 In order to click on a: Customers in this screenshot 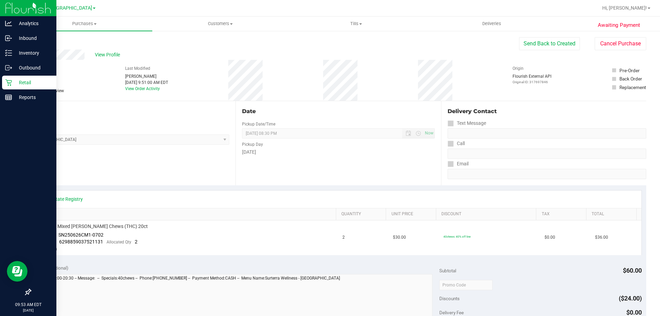, I will do `click(220, 24)`.